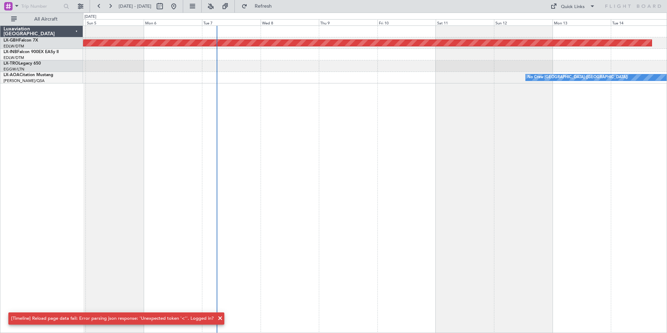  Describe the element at coordinates (41, 6) in the screenshot. I see `input: Trip Number` at that location.